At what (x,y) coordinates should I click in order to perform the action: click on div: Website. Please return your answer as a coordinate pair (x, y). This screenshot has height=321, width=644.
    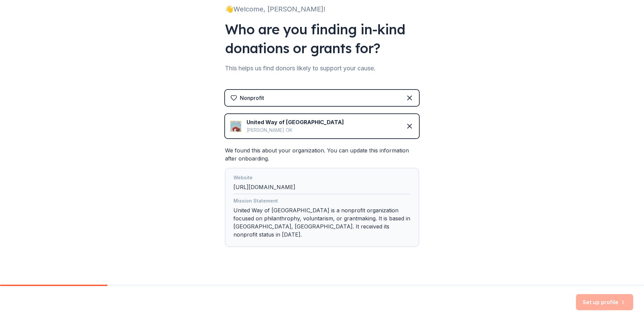
    Looking at the image, I should click on (322, 178).